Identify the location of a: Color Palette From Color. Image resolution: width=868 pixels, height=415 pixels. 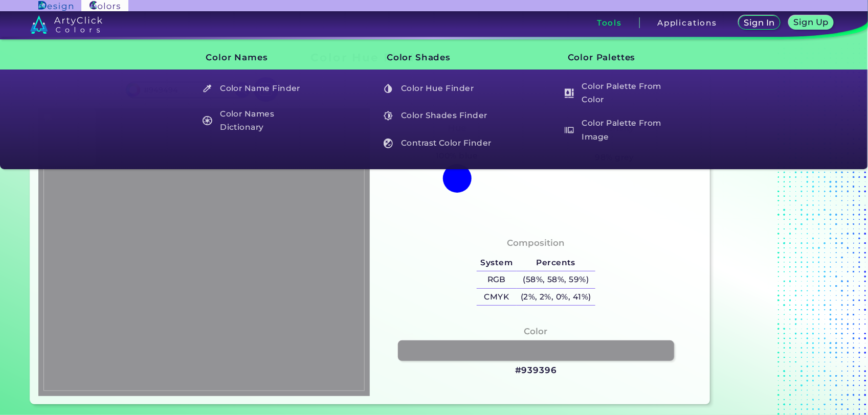
(619, 93).